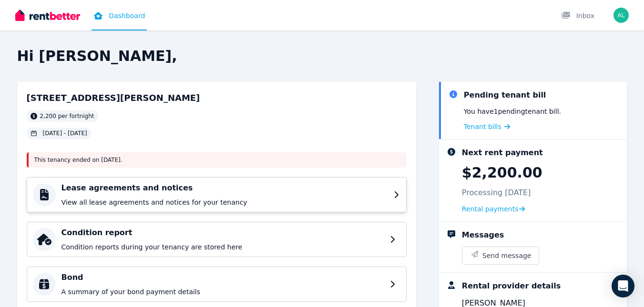 Image resolution: width=644 pixels, height=307 pixels. I want to click on div: Rental provider details, so click(511, 286).